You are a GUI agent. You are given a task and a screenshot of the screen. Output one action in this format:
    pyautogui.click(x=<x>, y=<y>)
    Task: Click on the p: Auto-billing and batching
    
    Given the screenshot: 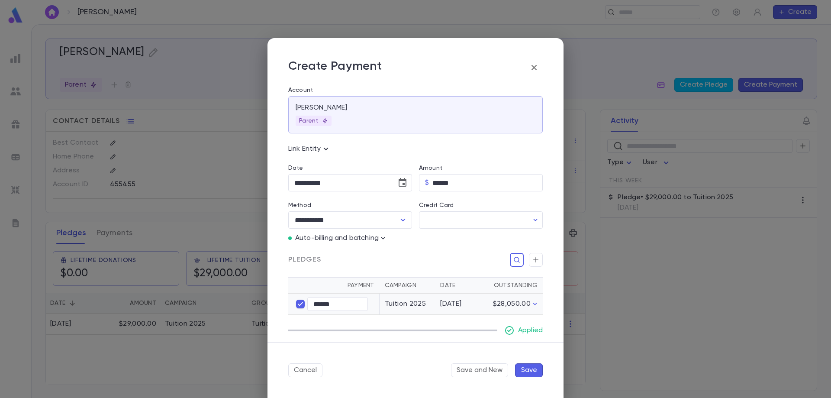 What is the action you would take?
    pyautogui.click(x=337, y=238)
    